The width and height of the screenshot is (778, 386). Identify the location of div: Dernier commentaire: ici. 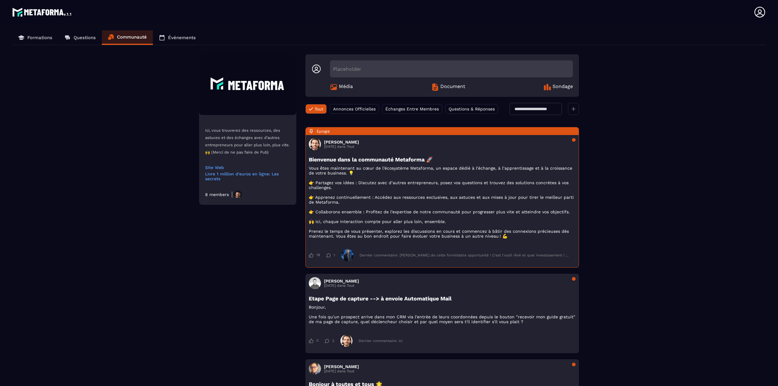
(380, 341).